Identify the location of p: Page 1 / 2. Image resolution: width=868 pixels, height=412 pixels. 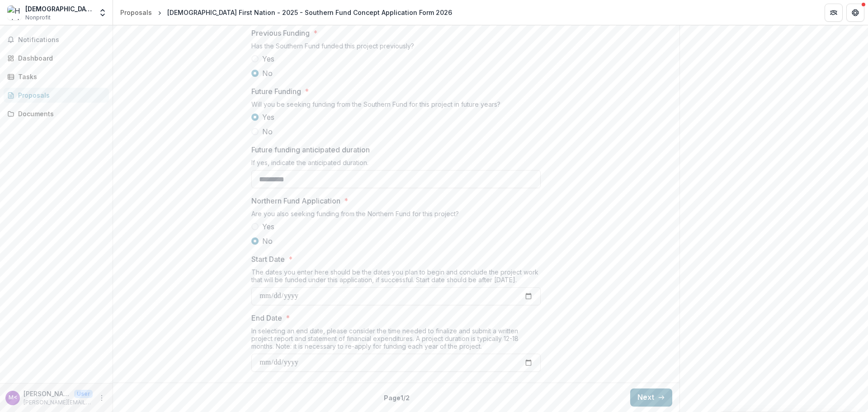
(397, 398).